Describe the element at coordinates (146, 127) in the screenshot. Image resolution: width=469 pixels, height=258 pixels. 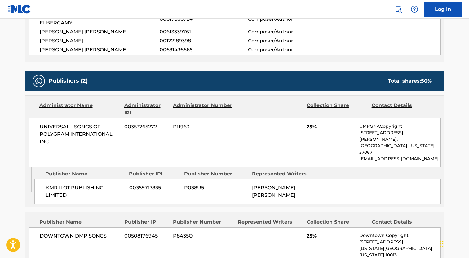
I see `span: 00353265272` at that location.